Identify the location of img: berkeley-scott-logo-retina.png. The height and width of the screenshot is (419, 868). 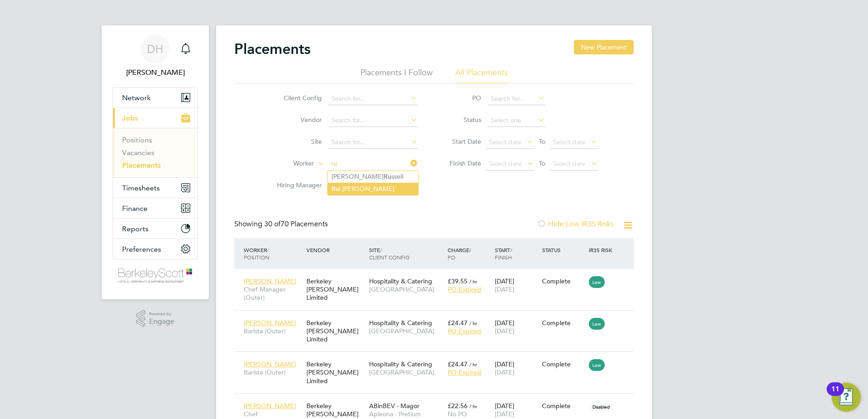
(155, 276).